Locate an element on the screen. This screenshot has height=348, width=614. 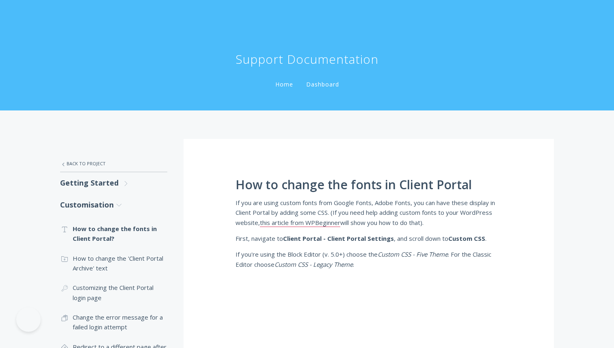
a: Change the error message for a failed login attempt is located at coordinates (114, 322).